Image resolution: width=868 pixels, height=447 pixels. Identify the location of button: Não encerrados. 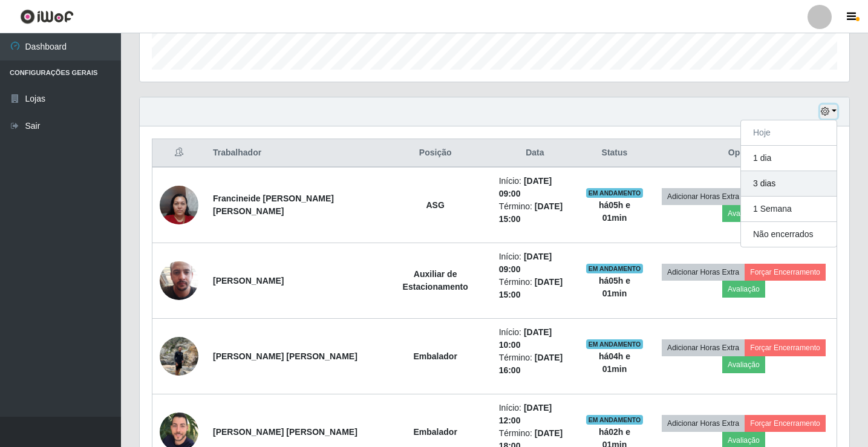
(789, 234).